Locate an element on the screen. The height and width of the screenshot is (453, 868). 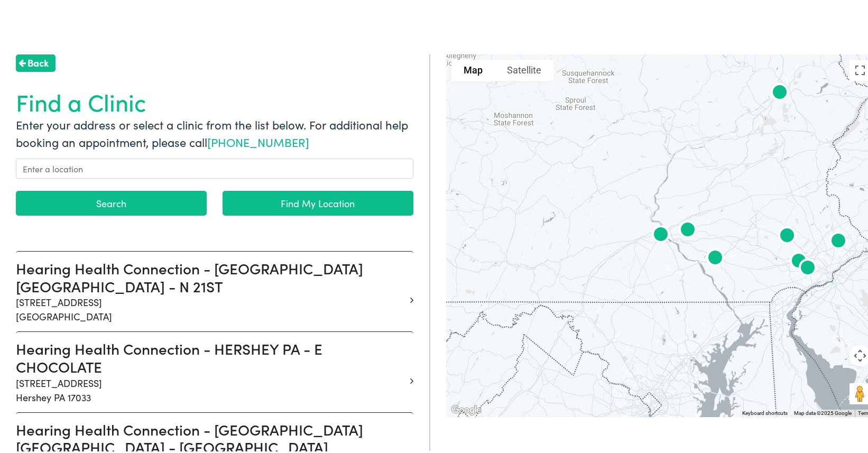
a: Find My Location is located at coordinates (318, 201).